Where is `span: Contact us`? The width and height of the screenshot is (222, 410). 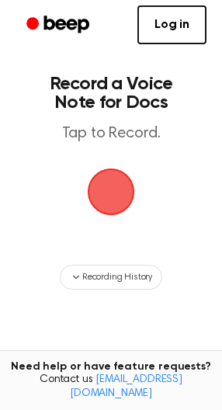 span: Contact us is located at coordinates (111, 386).